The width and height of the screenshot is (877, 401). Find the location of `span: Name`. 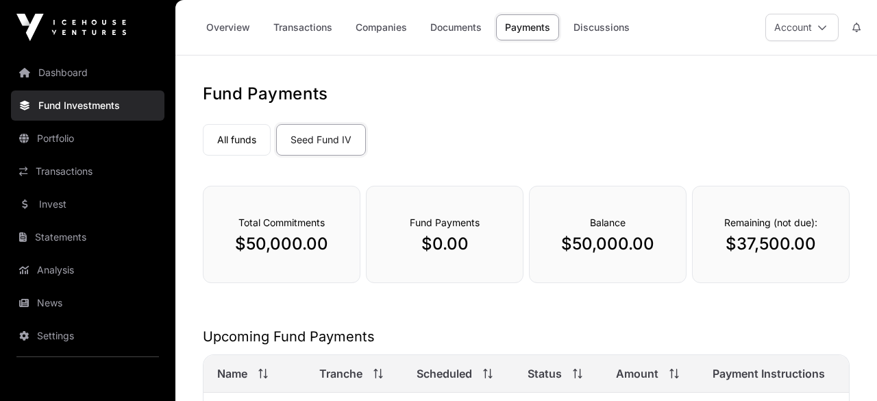

span: Name is located at coordinates (232, 373).